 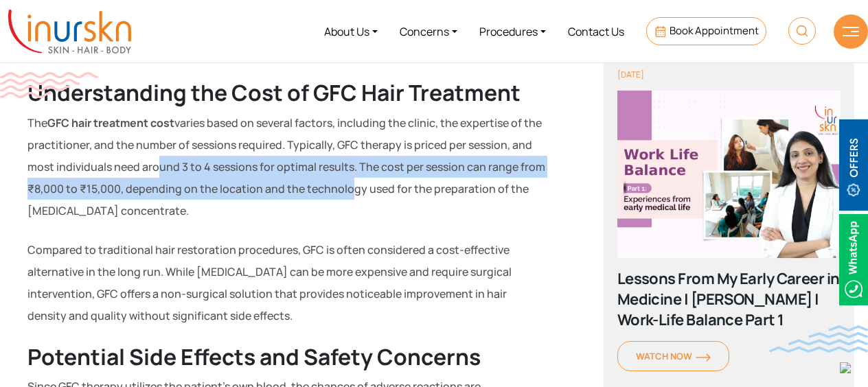 What do you see at coordinates (673, 356) in the screenshot?
I see `span: Watch Now` at bounding box center [673, 356].